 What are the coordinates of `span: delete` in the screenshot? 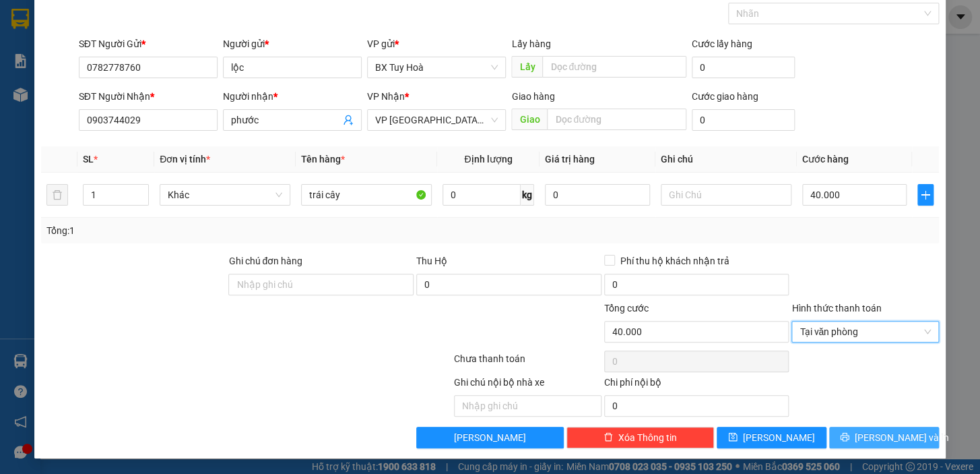 It's located at (608, 437).